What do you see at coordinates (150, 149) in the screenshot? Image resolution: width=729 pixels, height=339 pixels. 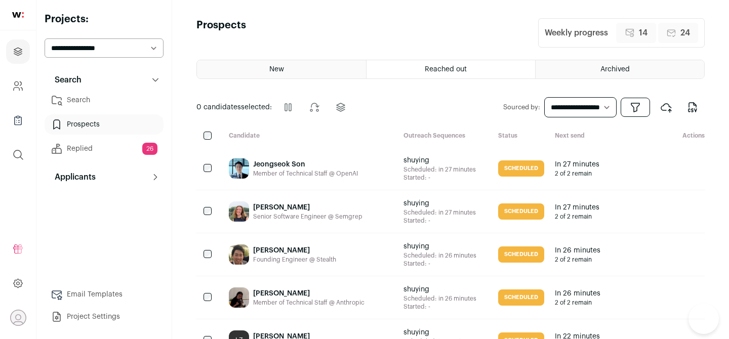 I see `span: 26` at bounding box center [150, 149].